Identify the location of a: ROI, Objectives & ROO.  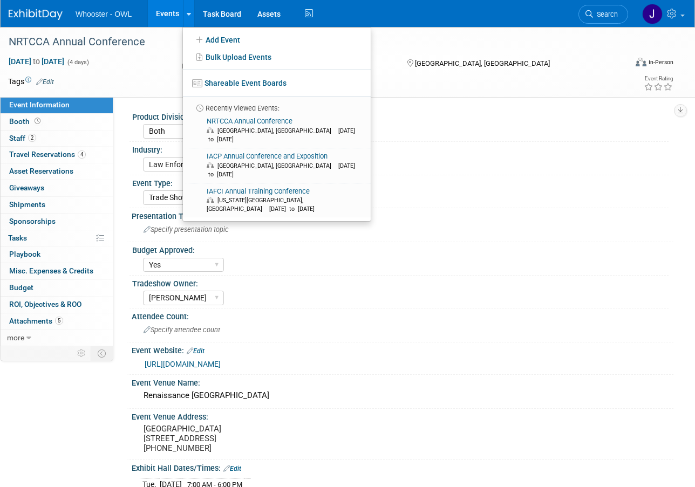
(57, 305).